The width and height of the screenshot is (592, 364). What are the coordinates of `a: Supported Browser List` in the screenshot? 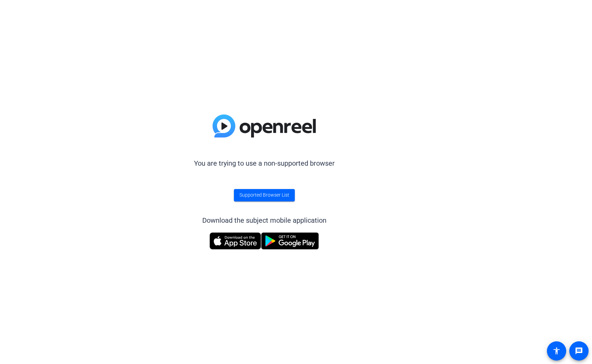 It's located at (264, 195).